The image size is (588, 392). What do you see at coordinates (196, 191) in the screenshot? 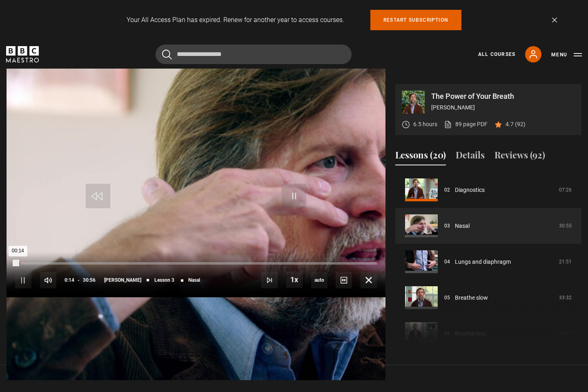
I see `video-js: Video Player` at bounding box center [196, 191].